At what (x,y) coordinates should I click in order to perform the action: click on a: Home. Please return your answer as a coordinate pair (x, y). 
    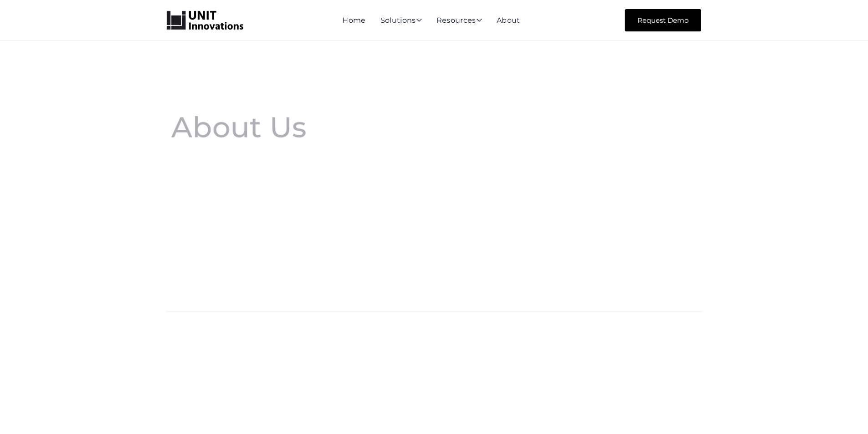
    Looking at the image, I should click on (354, 20).